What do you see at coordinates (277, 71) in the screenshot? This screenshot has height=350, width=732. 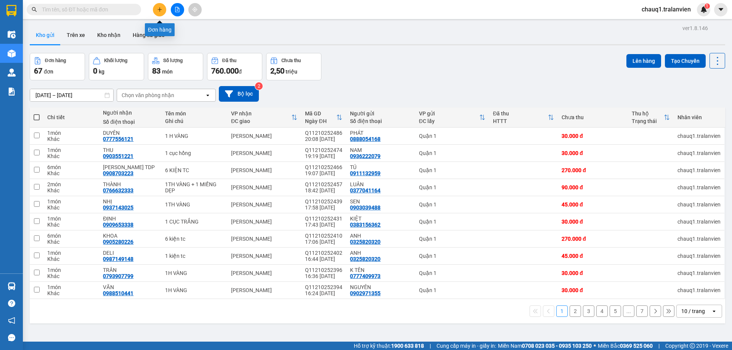 I see `span: 2,50` at bounding box center [277, 71].